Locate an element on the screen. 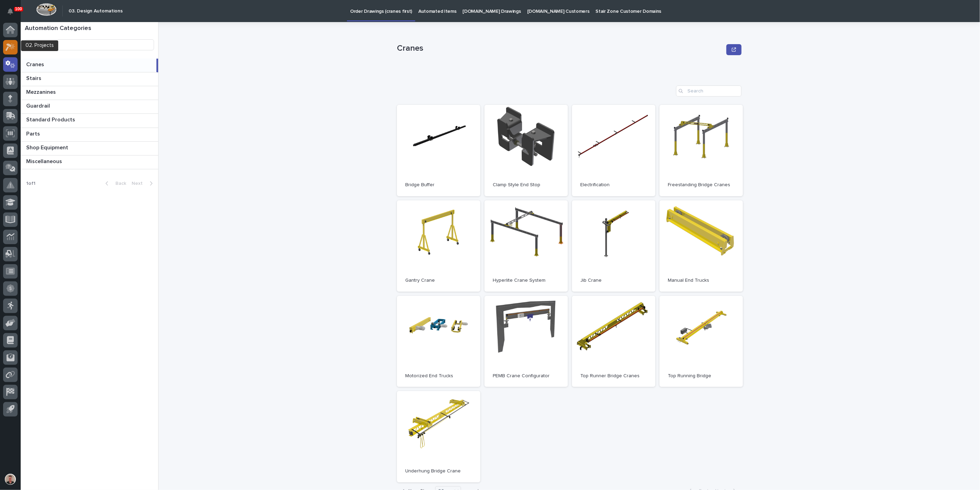 The height and width of the screenshot is (490, 980). button: Back is located at coordinates (114, 183).